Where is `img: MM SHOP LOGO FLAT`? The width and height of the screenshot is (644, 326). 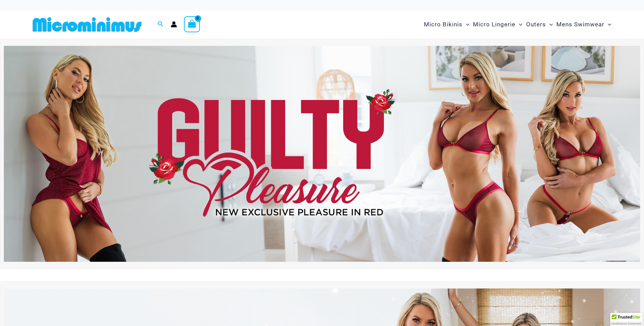 img: MM SHOP LOGO FLAT is located at coordinates (87, 24).